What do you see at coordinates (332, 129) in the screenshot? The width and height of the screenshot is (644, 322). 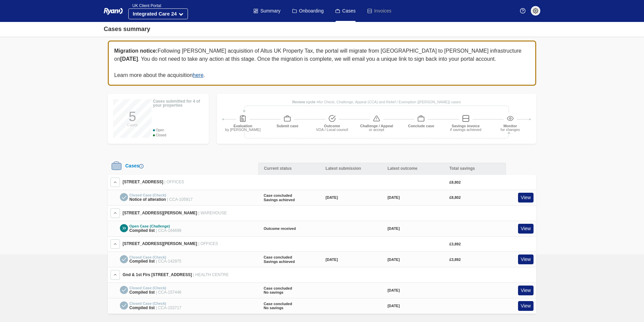 I see `div: VOA / Local council` at bounding box center [332, 129].